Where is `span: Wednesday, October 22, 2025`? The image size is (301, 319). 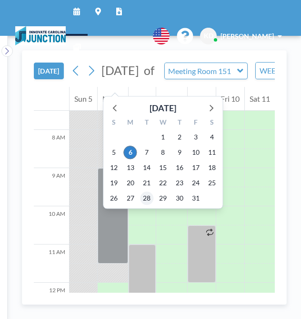 span: Wednesday, October 22, 2025 is located at coordinates (163, 183).